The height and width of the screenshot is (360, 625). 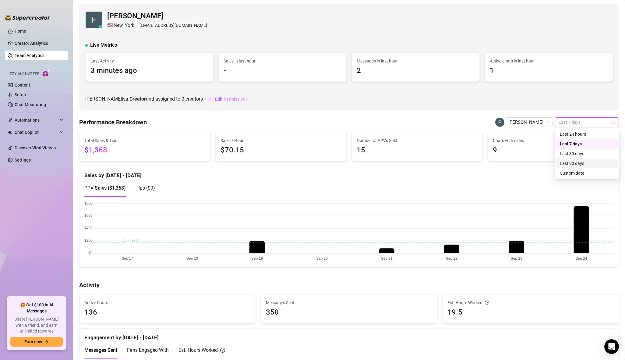 What do you see at coordinates (282, 61) in the screenshot?
I see `span: Sales in last hour` at bounding box center [282, 61].